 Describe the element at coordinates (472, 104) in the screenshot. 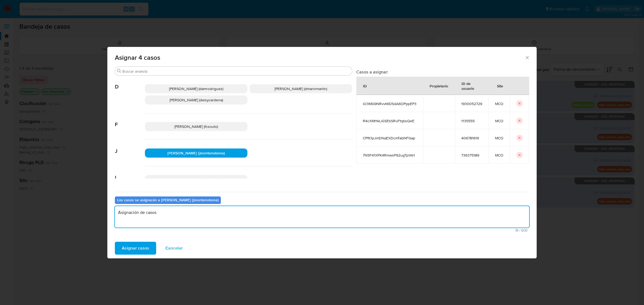

I see `span: 1930052729` at that location.